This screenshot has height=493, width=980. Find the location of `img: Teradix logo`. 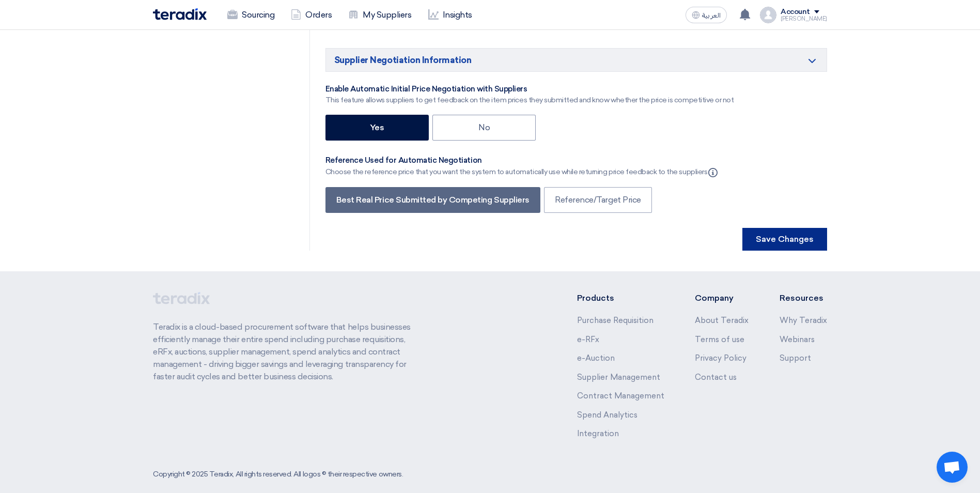

img: Teradix logo is located at coordinates (180, 14).